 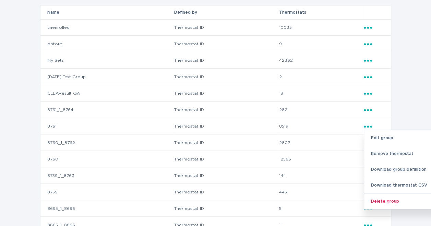 I want to click on td: 42362, so click(x=321, y=60).